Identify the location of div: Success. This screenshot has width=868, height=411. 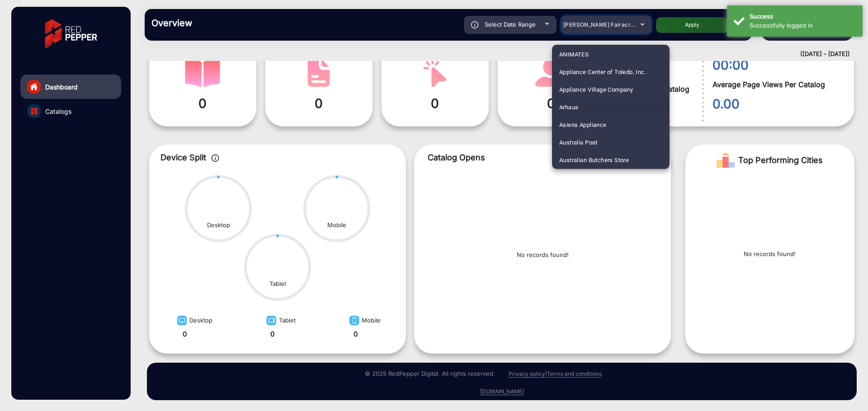
(802, 17).